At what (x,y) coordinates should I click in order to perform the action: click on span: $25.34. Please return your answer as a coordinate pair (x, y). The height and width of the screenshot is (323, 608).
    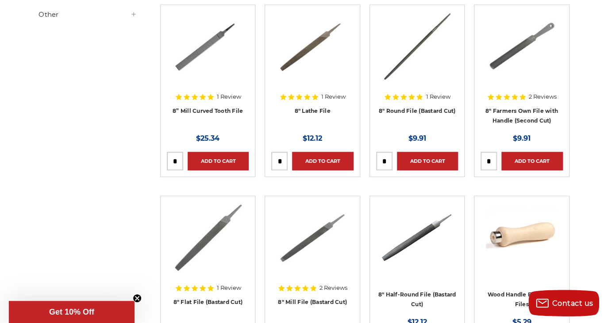
    Looking at the image, I should click on (208, 138).